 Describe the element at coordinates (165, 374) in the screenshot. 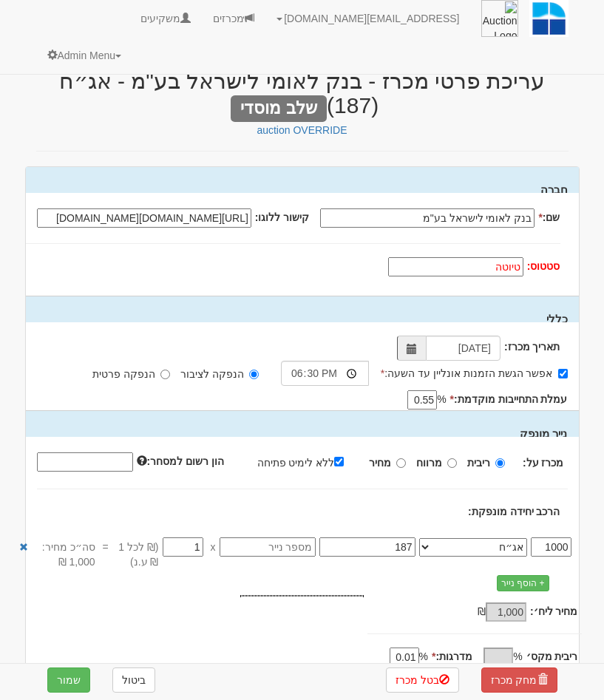

I see `input: הנפקה פרטית` at that location.